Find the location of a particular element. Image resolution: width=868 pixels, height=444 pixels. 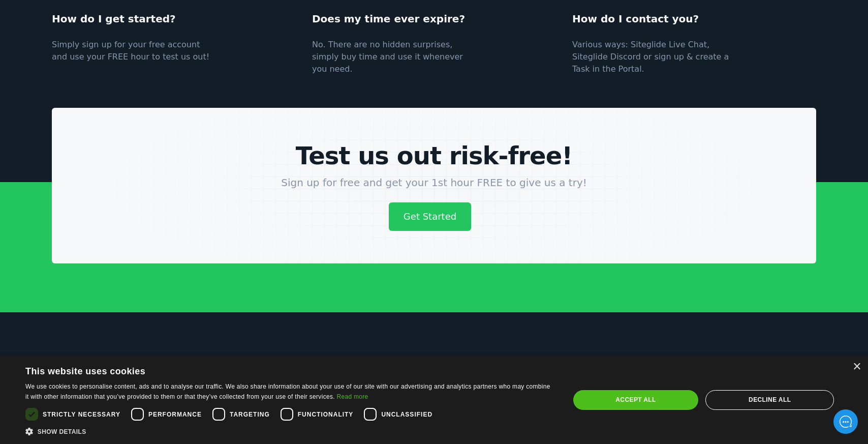

span: Performance is located at coordinates (175, 414).